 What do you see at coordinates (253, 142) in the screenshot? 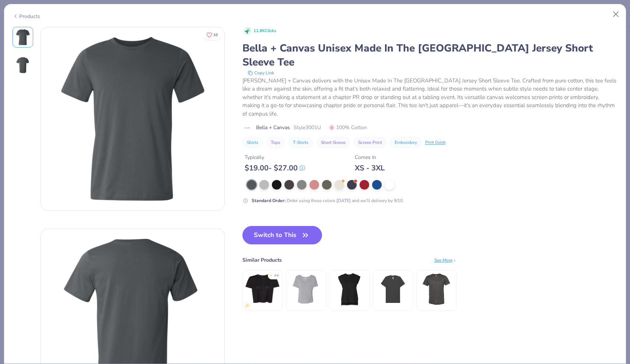
I see `button: Shirts` at bounding box center [253, 142].